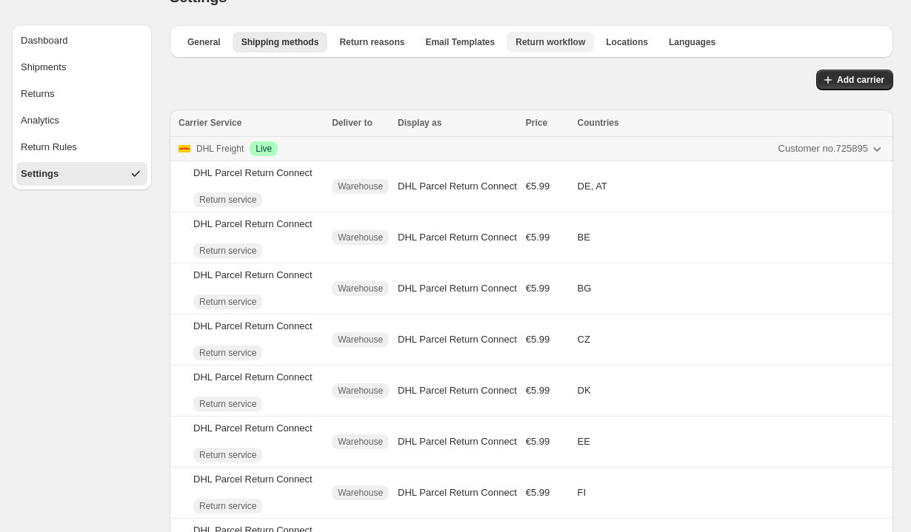 This screenshot has height=532, width=911. Describe the element at coordinates (204, 42) in the screenshot. I see `span: General` at that location.